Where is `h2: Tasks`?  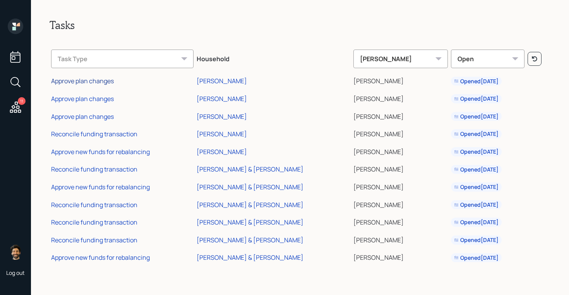
h2: Tasks is located at coordinates (300, 25).